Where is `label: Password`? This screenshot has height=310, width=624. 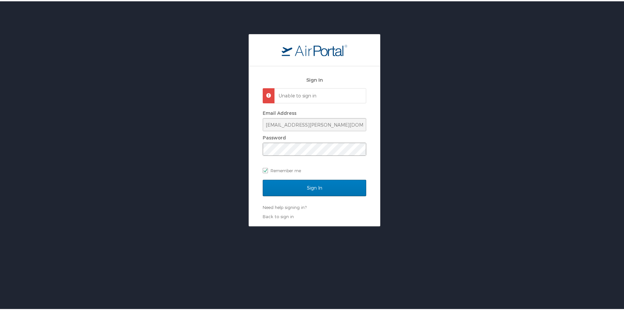
label: Password is located at coordinates (274, 136).